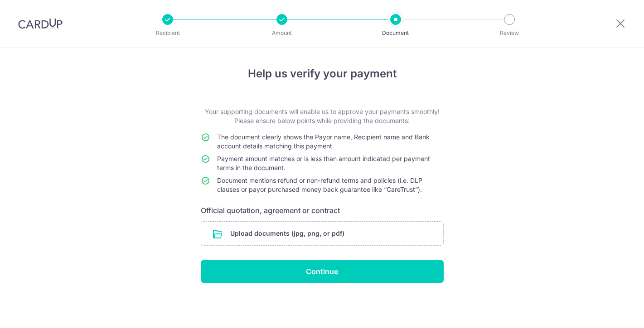 This screenshot has height=328, width=644. What do you see at coordinates (323, 141) in the screenshot?
I see `span: The document clearly shows the Payor name, Recipient name and Bank account details matching this ...` at bounding box center [323, 141].